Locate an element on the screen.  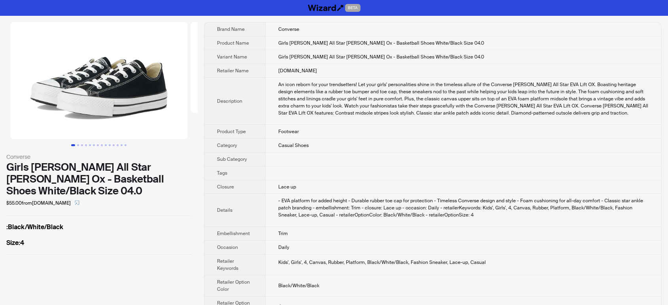
span: Brand Name is located at coordinates (231, 29).